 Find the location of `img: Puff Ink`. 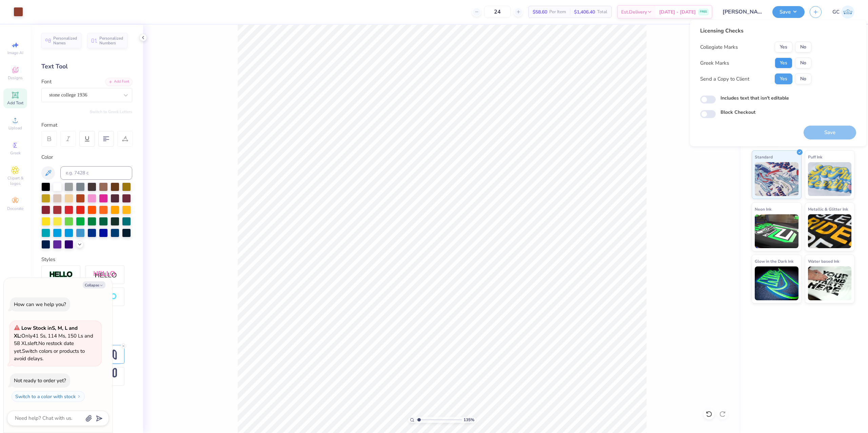

img: Puff Ink is located at coordinates (830, 179).